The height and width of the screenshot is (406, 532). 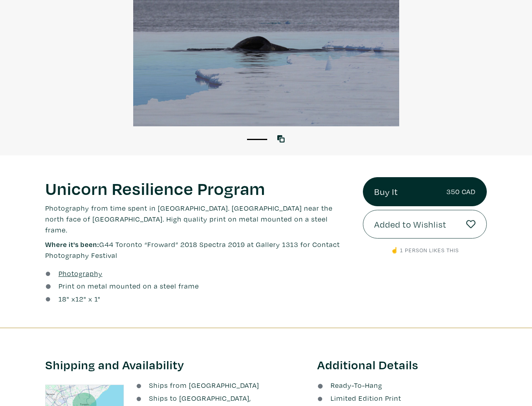 What do you see at coordinates (80, 273) in the screenshot?
I see `a: Photography` at bounding box center [80, 273].